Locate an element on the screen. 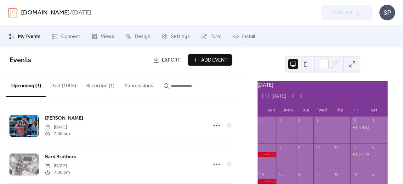 Image resolution: width=403 pixels, height=184 pixels. div: 1 is located at coordinates (280, 121).